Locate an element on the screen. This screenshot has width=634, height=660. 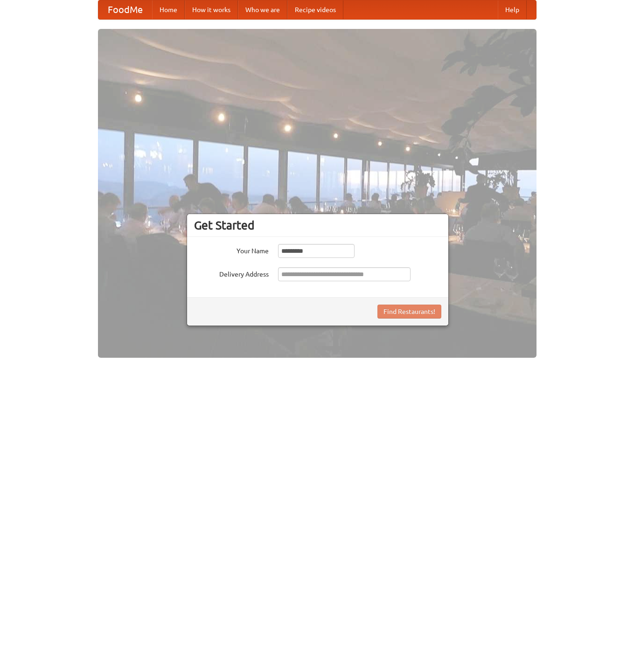
button: Find Restaurants! is located at coordinates (409, 311).